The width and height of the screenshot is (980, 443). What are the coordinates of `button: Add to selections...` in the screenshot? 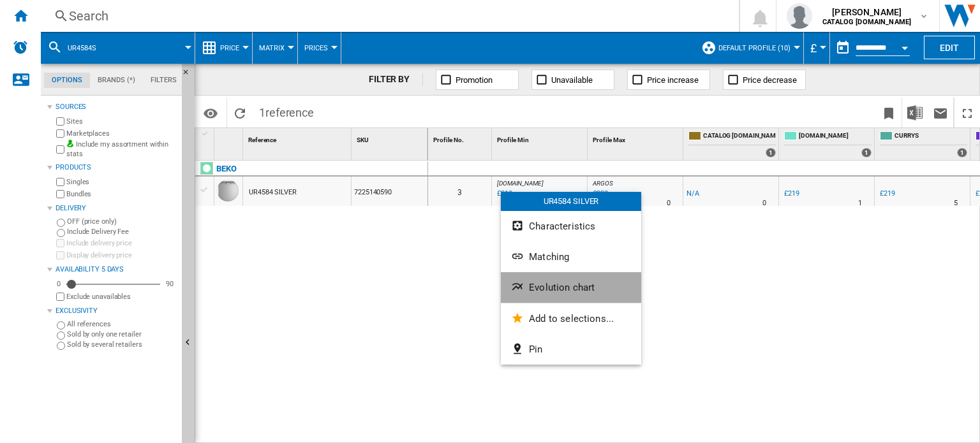 It's located at (571, 319).